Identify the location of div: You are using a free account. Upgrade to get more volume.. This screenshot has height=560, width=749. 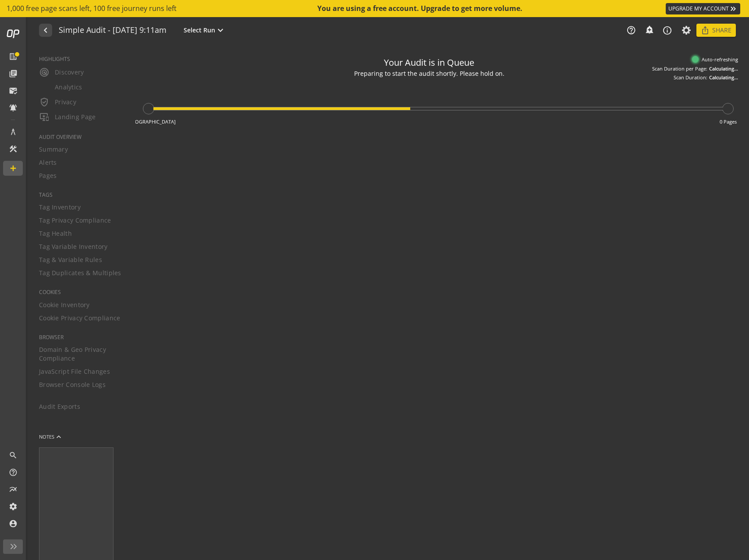
(421, 8).